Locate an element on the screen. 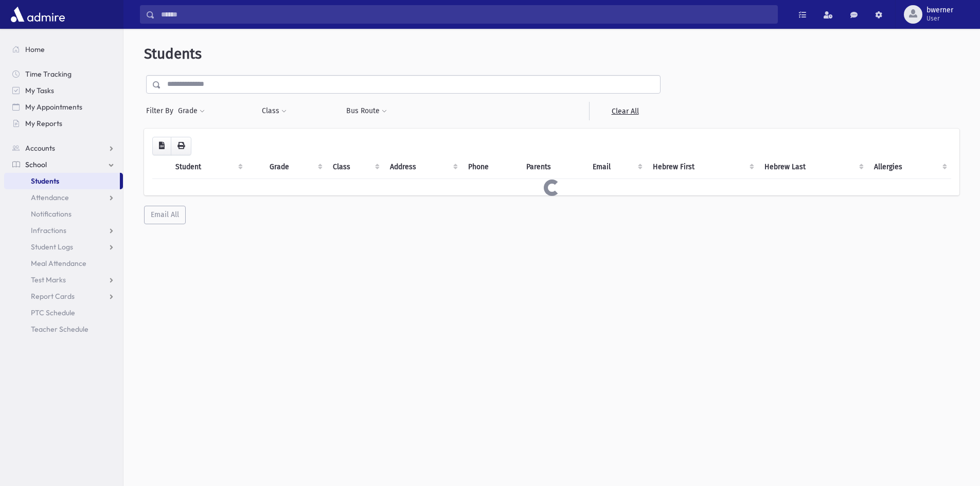  span: Student Logs is located at coordinates (52, 247).